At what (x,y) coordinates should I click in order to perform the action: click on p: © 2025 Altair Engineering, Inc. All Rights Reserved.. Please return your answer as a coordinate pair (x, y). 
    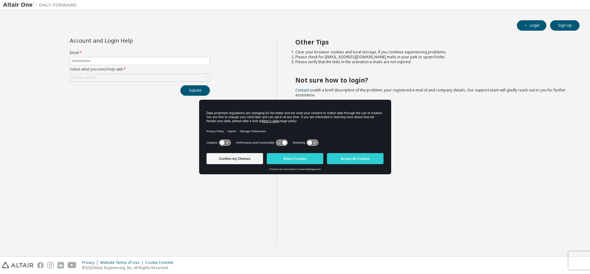
    Looking at the image, I should click on (129, 268).